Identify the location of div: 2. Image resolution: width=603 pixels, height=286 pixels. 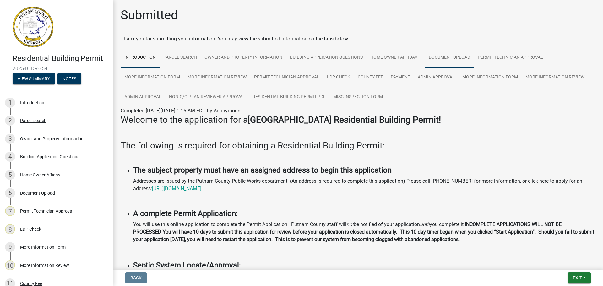
(10, 121).